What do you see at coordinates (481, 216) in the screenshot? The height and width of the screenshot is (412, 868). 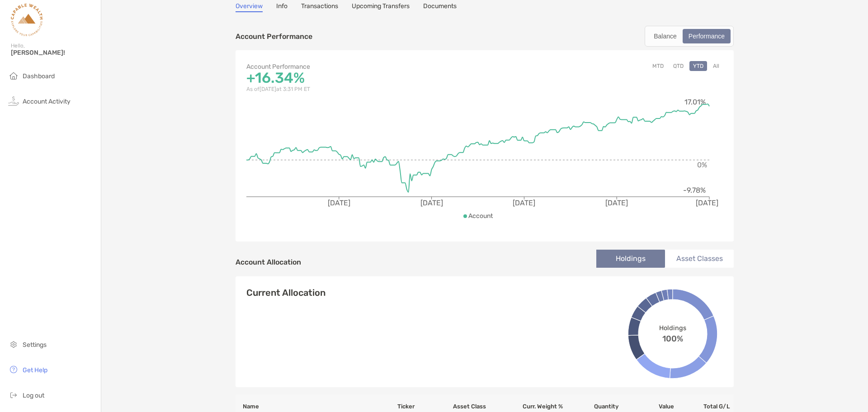 I see `p: Account` at bounding box center [481, 216].